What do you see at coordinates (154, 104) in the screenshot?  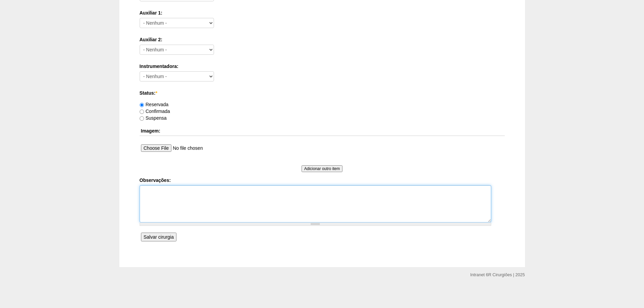 I see `label: Reservada` at bounding box center [154, 104].